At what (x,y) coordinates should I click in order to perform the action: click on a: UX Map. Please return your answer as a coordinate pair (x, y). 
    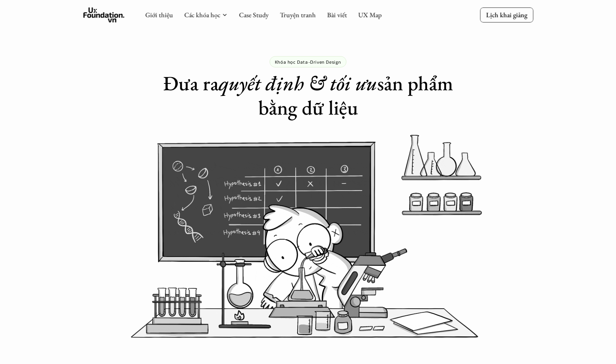
    Looking at the image, I should click on (370, 15).